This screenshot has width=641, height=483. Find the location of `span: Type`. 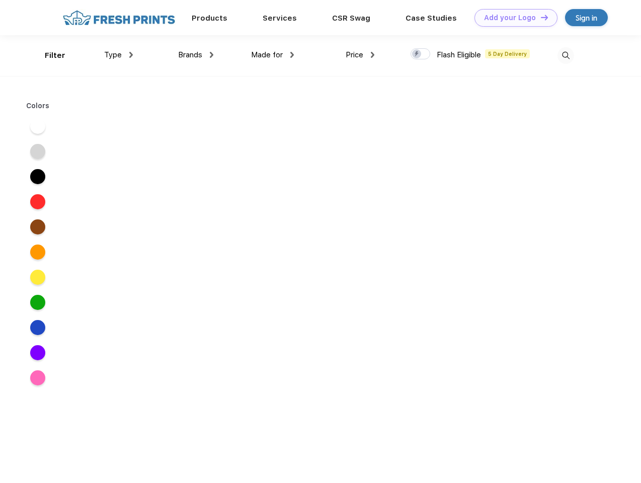

span: Type is located at coordinates (113, 55).